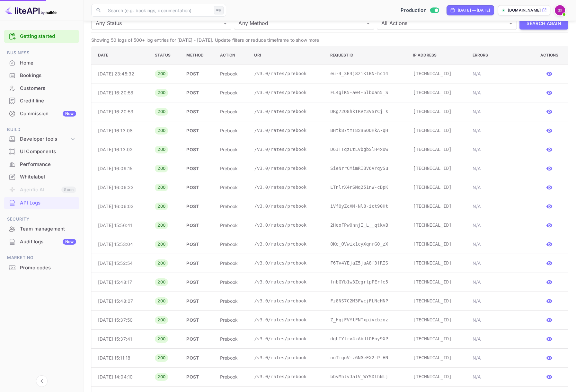 Image resolution: width=576 pixels, height=392 pixels. Describe the element at coordinates (41, 75) in the screenshot. I see `a: Bookings` at that location.